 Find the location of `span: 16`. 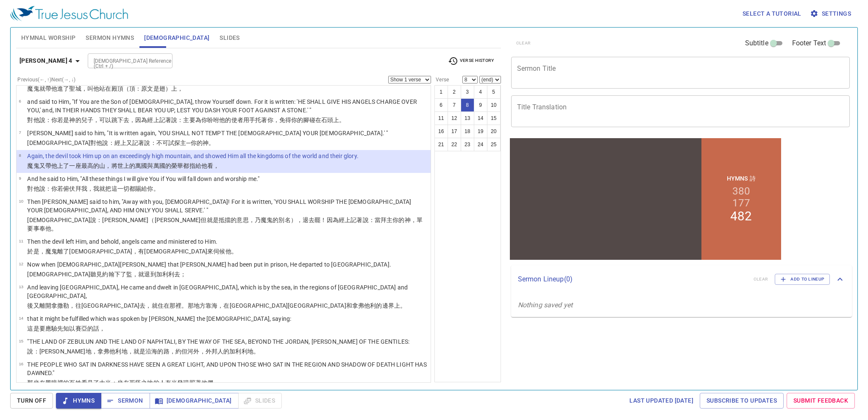

span: 16 is located at coordinates (20, 364).